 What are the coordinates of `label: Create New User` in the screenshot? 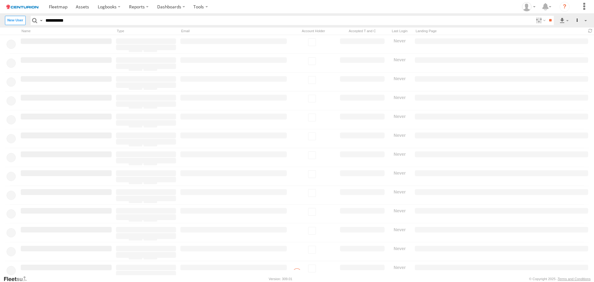 It's located at (15, 20).